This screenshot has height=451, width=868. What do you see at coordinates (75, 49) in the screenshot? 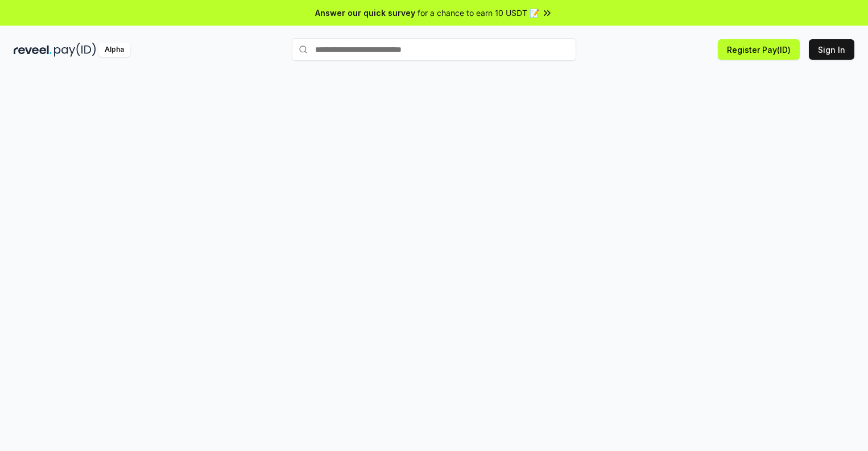
I see `img: pay_id` at bounding box center [75, 49].